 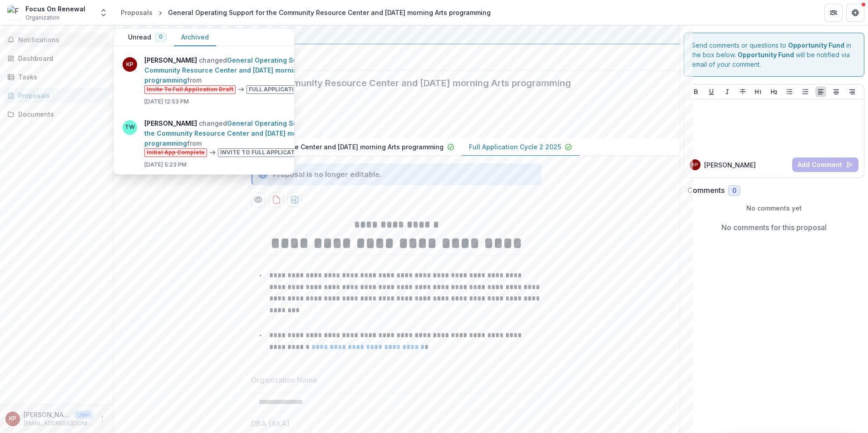 I want to click on button: Strike, so click(x=743, y=92).